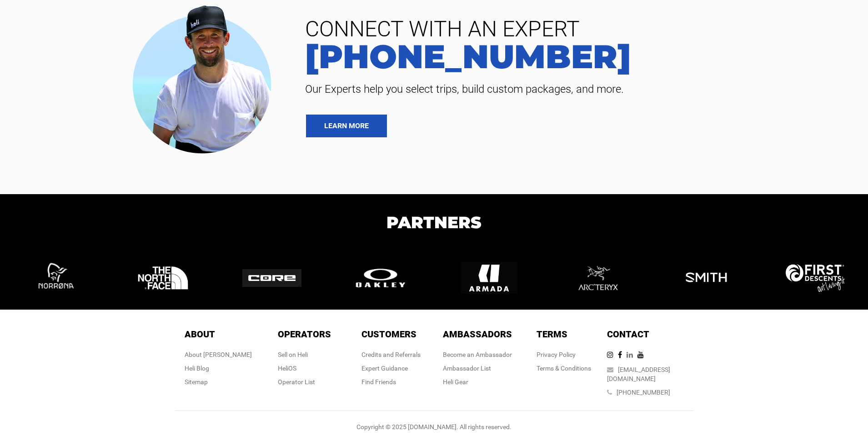  Describe the element at coordinates (564, 369) in the screenshot. I see `a: Terms & Conditions` at that location.